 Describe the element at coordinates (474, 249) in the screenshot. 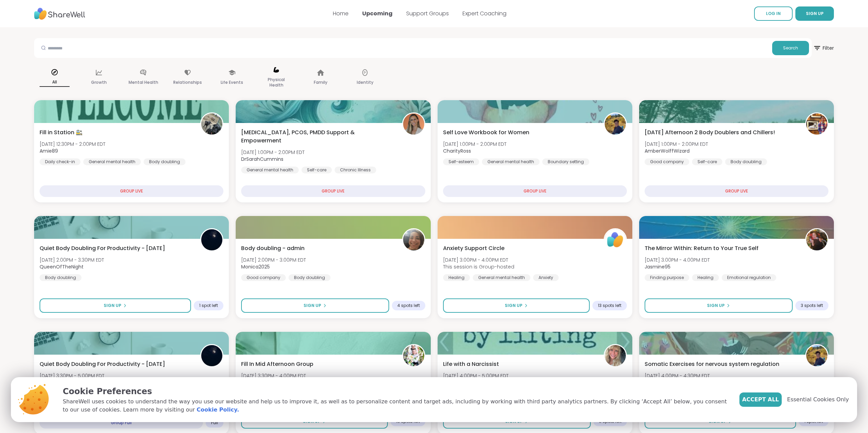

I see `span: Anxiety Support Circle` at that location.